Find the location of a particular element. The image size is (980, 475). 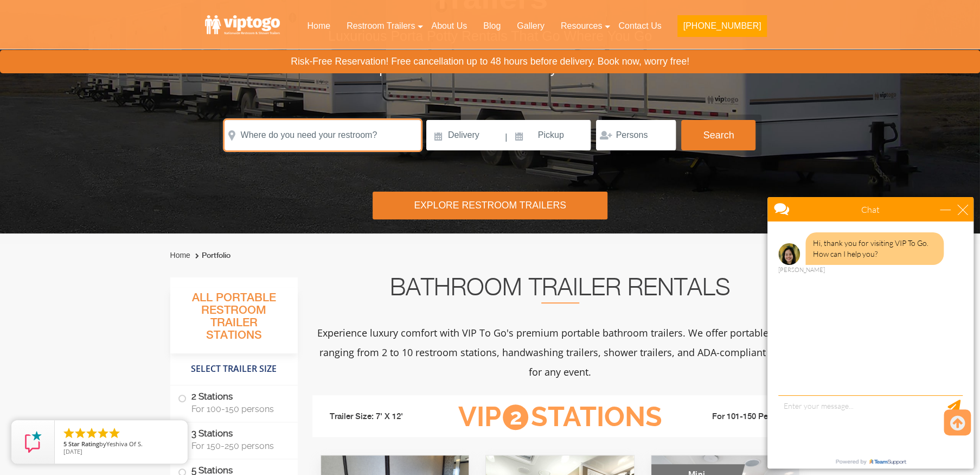

textarea: type your message is located at coordinates (110, 233).